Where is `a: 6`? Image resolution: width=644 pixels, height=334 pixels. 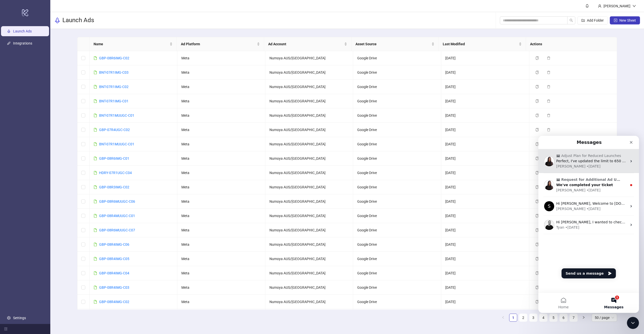 a: 6 is located at coordinates (564, 318).